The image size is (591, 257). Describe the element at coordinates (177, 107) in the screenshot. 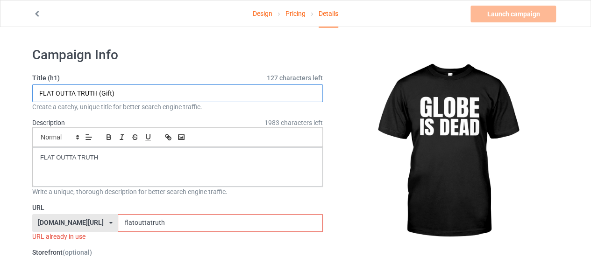

I see `div: Create a catchy, unique title for better search engine traffic.` at that location.